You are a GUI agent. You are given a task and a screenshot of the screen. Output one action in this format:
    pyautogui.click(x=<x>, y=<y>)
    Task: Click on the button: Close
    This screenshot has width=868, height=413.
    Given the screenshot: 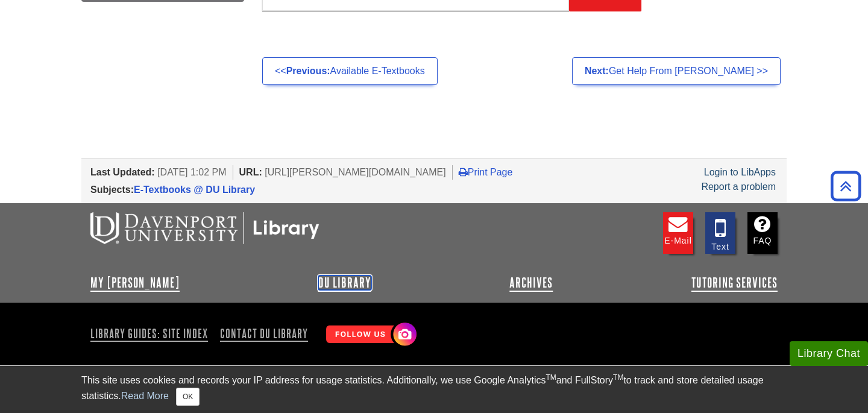 What is the action you would take?
    pyautogui.click(x=188, y=397)
    